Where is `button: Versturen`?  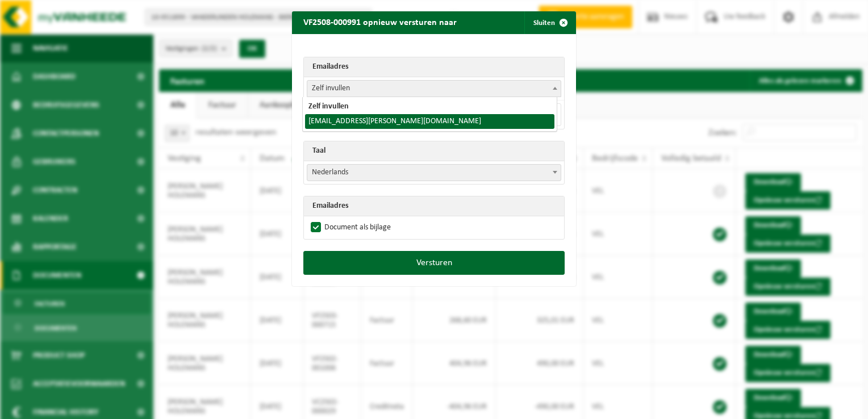 button: Versturen is located at coordinates (434, 262).